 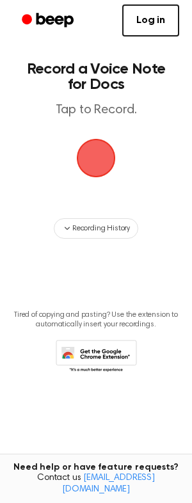 I want to click on span: Contact us, so click(x=96, y=484).